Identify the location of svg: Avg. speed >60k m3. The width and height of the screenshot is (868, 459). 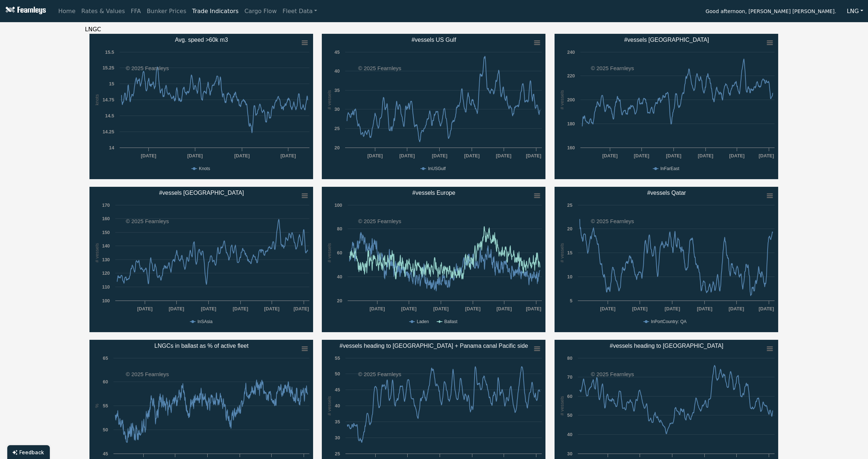
(201, 107).